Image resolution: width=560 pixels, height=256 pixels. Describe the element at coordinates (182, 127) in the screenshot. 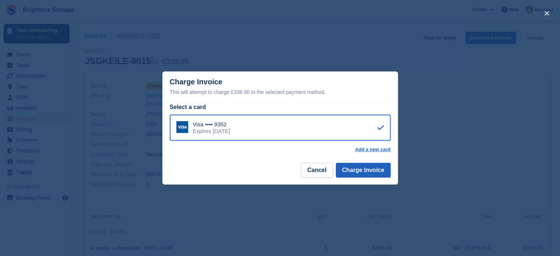

I see `img: Visa Logo` at that location.